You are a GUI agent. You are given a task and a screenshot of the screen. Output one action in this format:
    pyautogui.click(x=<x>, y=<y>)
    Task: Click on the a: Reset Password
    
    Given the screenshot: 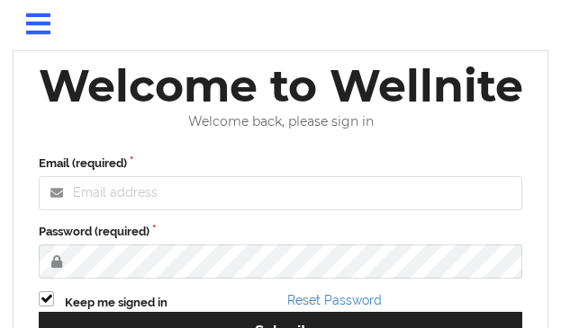 What is the action you would take?
    pyautogui.click(x=334, y=301)
    